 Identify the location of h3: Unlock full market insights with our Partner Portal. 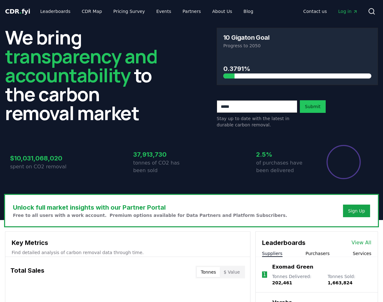
(150, 207).